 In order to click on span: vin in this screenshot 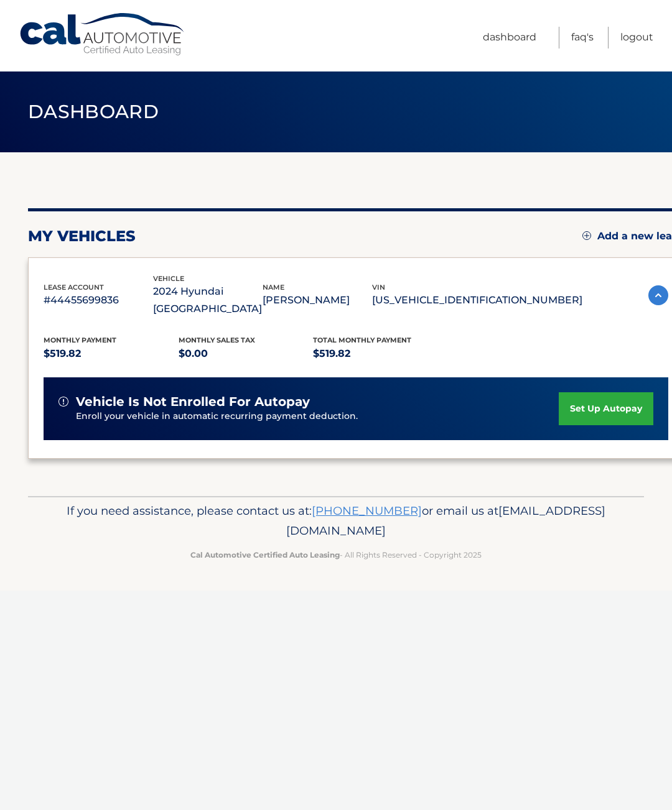, I will do `click(378, 287)`.